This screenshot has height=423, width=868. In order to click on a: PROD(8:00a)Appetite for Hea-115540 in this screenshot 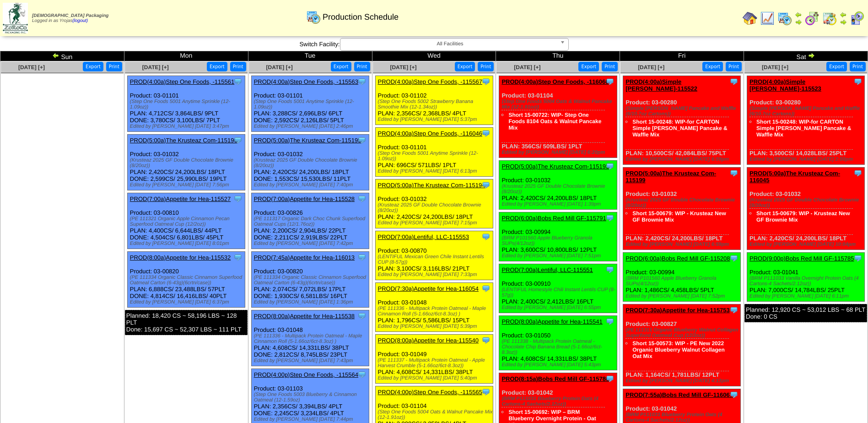, I will do `click(428, 340)`.